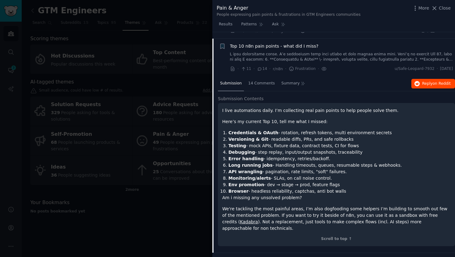 The height and width of the screenshot is (257, 455). What do you see at coordinates (288, 8) in the screenshot?
I see `div: Pain & Anger` at bounding box center [288, 8].